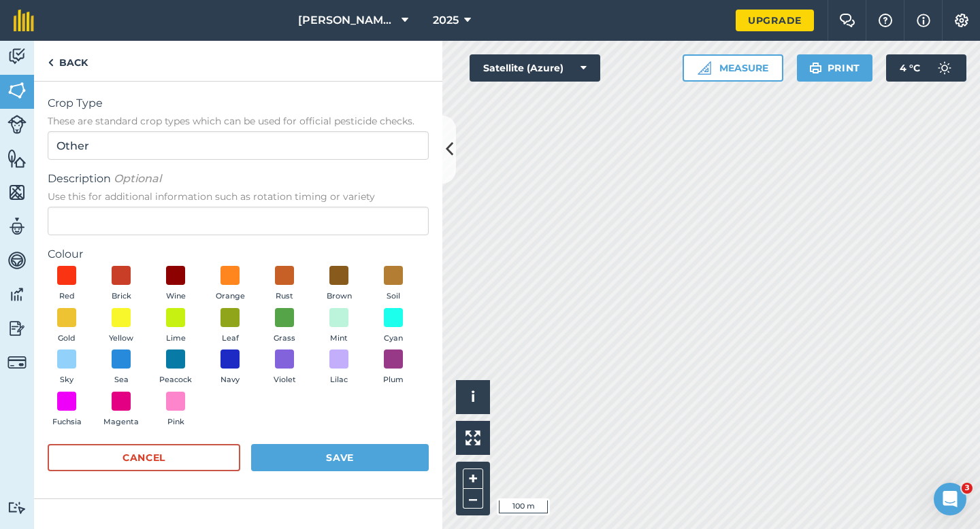  Describe the element at coordinates (51, 62) in the screenshot. I see `img: svg+xml;base64,PHN2ZyB4bWxucz0iaHR0cDovL3d3dy53My5vcmcvMjAwMC9zdmciIHdpZHRoPSI5IiBoZWlnaHQ9IjI0Ii...` at that location.